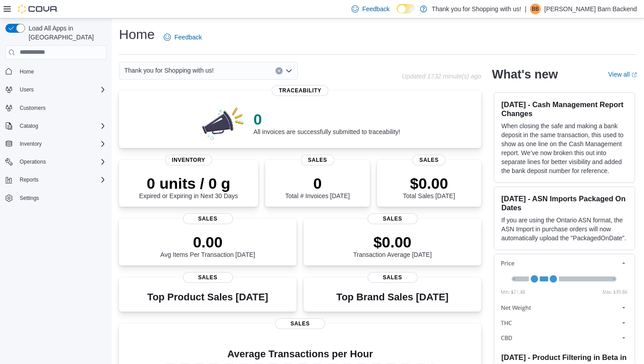 This screenshot has width=644, height=364. Describe the element at coordinates (189, 183) in the screenshot. I see `p: 0 units / 0 g` at that location.